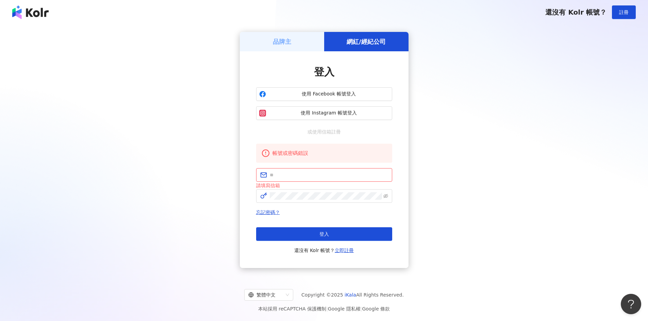 This screenshot has height=321, width=648. What do you see at coordinates (352, 295) in the screenshot?
I see `span: Copyright © 2025 All Rights Reserved.` at bounding box center [352, 295].